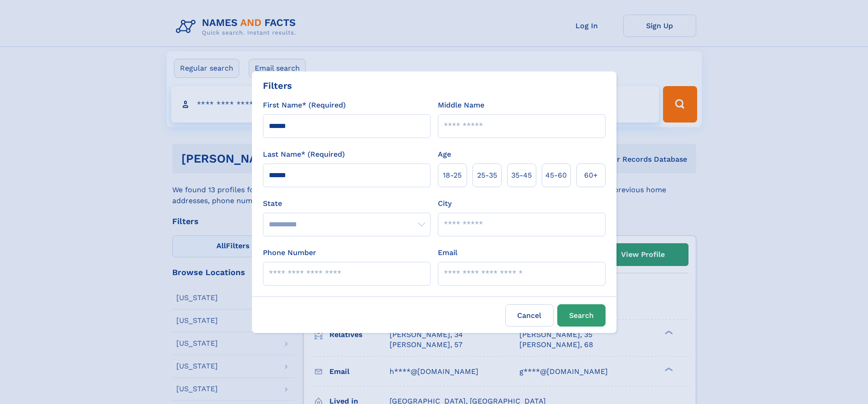  What do you see at coordinates (305, 105) in the screenshot?
I see `label: First Name* (Required)` at bounding box center [305, 105].